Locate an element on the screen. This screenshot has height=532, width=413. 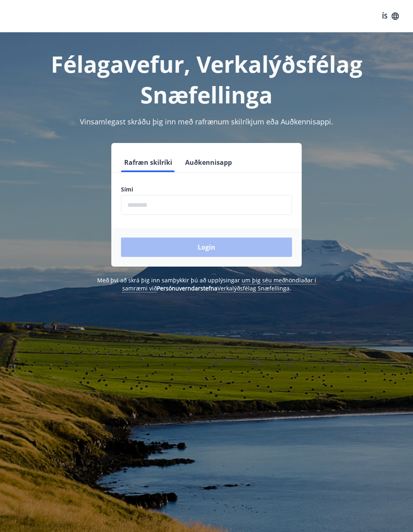
button: Rafræn skilríki is located at coordinates (148, 162).